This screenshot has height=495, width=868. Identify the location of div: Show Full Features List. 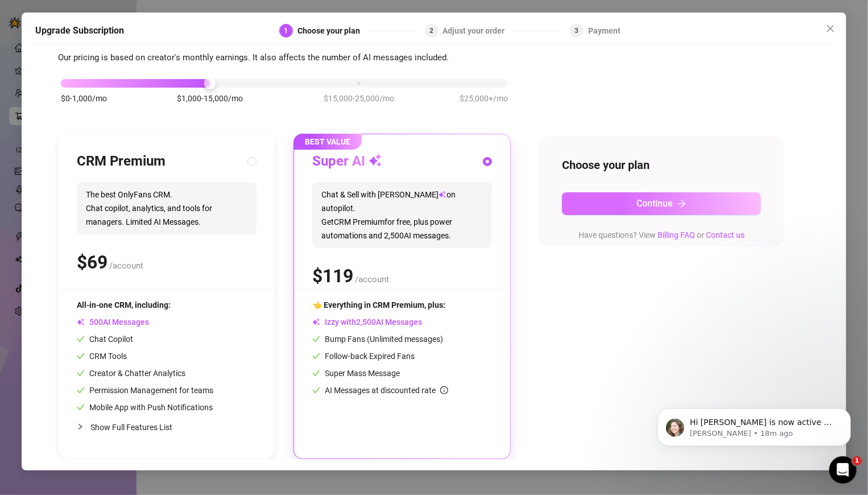
(167, 427).